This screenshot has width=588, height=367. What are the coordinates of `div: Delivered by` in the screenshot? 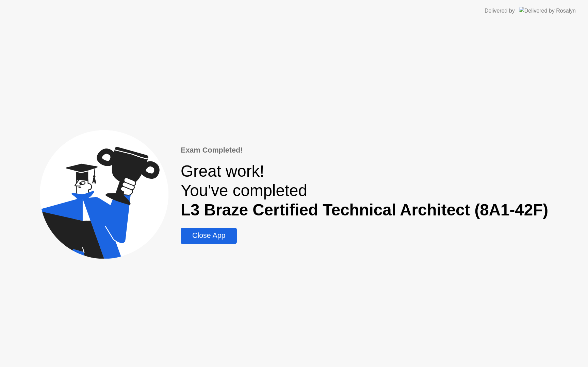 It's located at (500, 11).